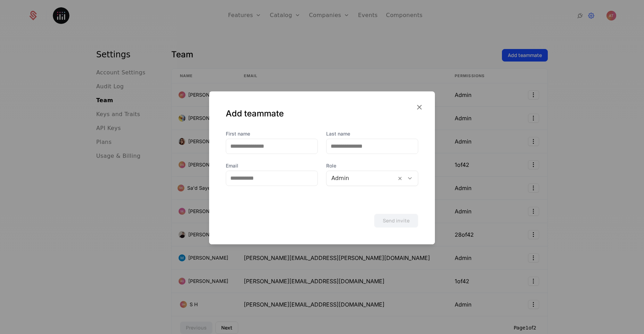  I want to click on label: First name, so click(272, 134).